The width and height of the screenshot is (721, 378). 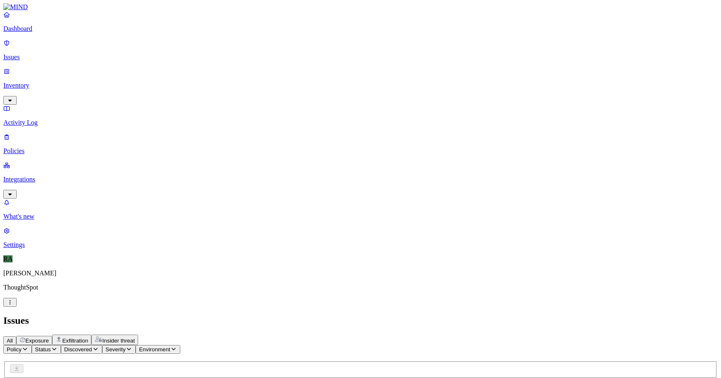 I want to click on span: Status, so click(x=43, y=349).